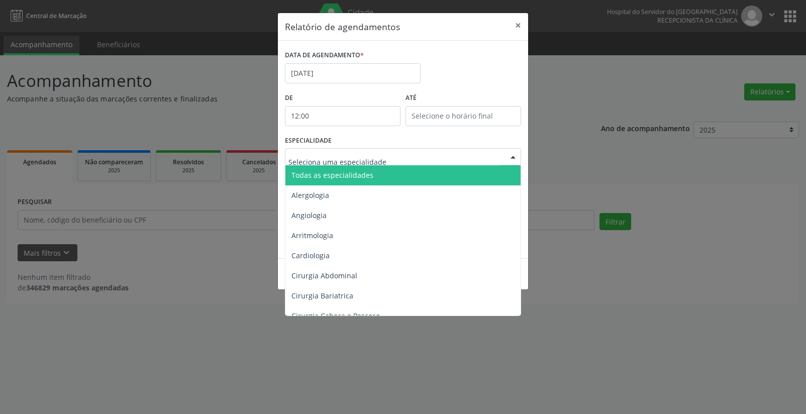  Describe the element at coordinates (310, 195) in the screenshot. I see `span: Alergologia` at that location.